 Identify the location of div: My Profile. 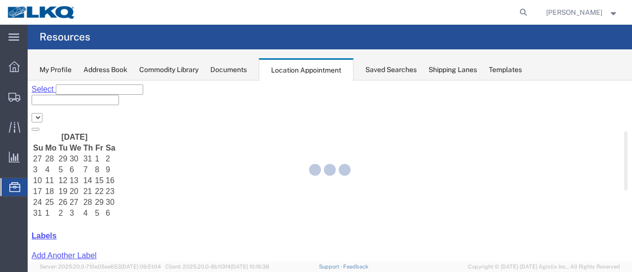
(55, 70).